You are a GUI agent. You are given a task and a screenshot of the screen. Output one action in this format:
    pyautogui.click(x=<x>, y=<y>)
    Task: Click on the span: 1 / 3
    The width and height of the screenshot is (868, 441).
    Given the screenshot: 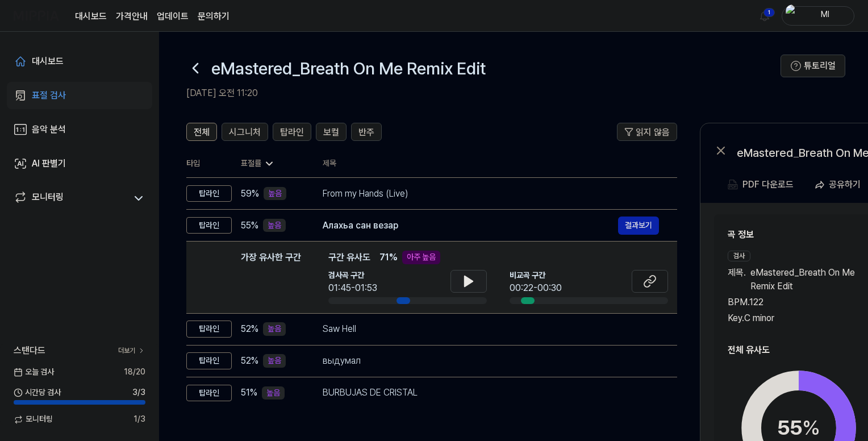 What is the action you would take?
    pyautogui.click(x=140, y=420)
    